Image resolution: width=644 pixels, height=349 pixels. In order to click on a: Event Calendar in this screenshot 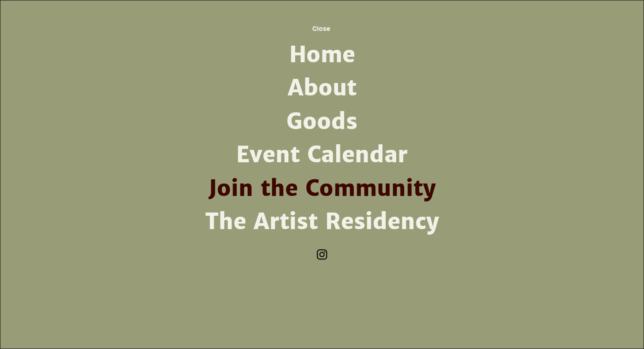, I will do `click(322, 155)`.